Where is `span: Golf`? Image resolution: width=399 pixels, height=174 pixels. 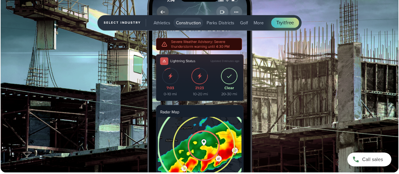 span: Golf is located at coordinates (244, 23).